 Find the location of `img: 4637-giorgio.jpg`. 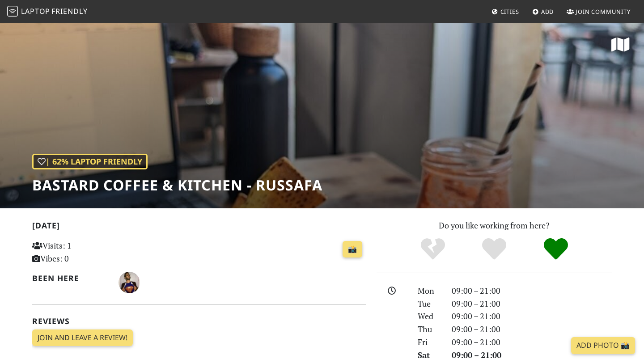

img: 4637-giorgio.jpg is located at coordinates (130, 283).